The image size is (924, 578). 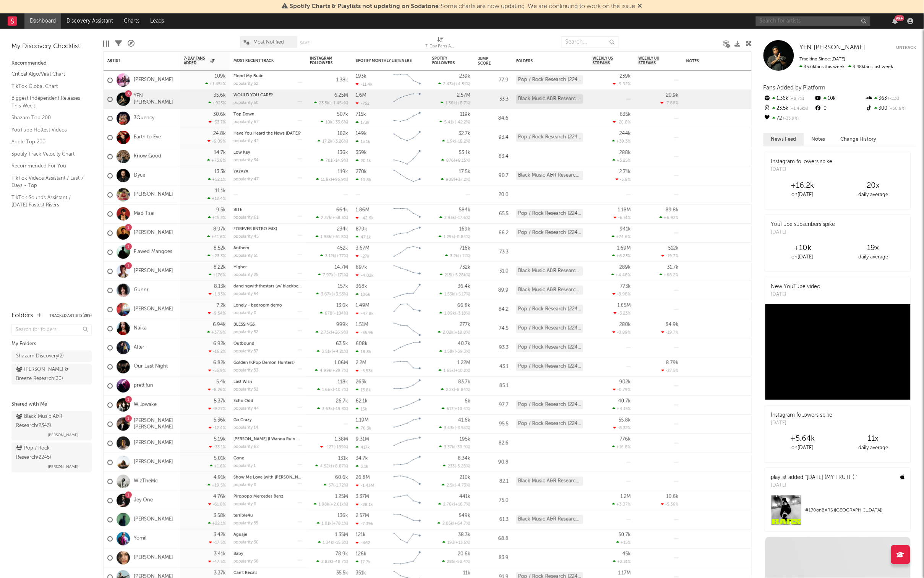 What do you see at coordinates (361, 171) in the screenshot?
I see `div: 270k` at bounding box center [361, 171].